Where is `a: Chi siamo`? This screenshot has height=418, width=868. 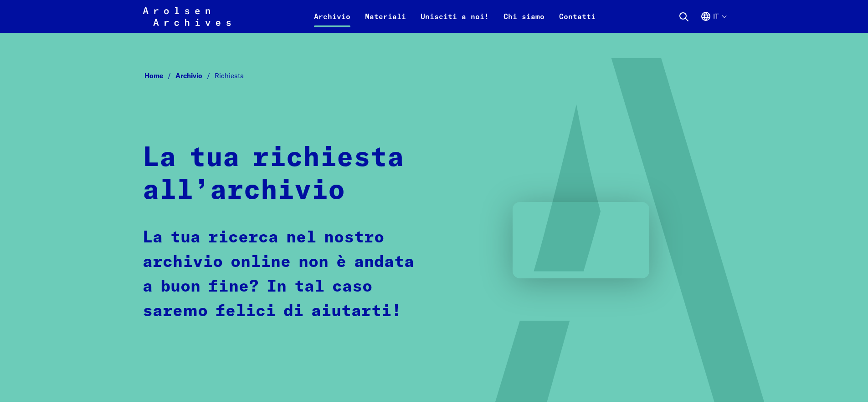 a: Chi siamo is located at coordinates (524, 22).